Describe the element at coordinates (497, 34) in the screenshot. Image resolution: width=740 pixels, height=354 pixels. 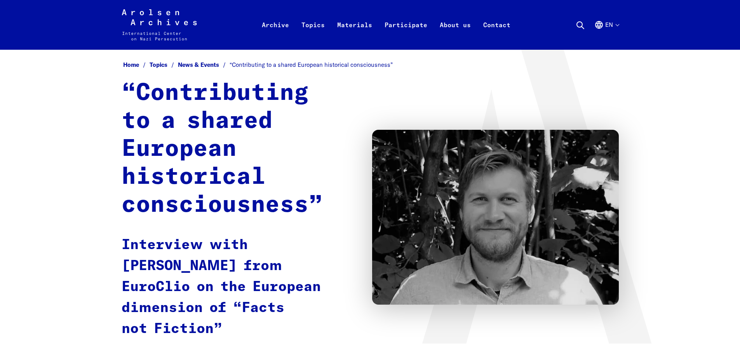
I see `a: Contact` at that location.